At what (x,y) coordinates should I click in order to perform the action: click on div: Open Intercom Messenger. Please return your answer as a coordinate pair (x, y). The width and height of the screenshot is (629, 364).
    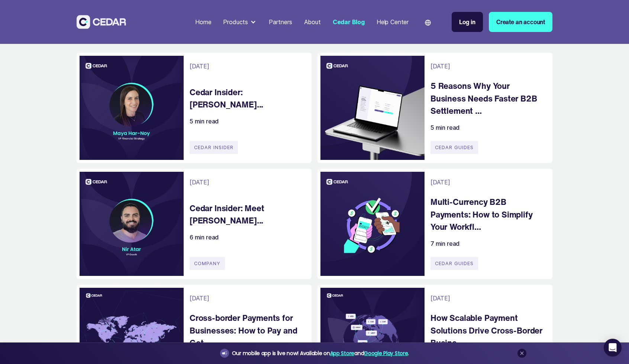
    Looking at the image, I should click on (612, 347).